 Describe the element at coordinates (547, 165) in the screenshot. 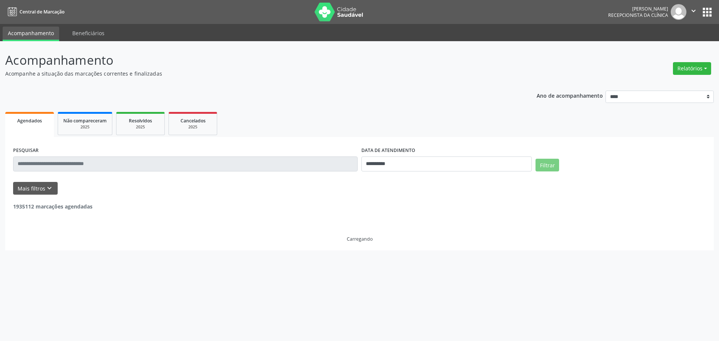

I see `button: Filtrar` at that location.